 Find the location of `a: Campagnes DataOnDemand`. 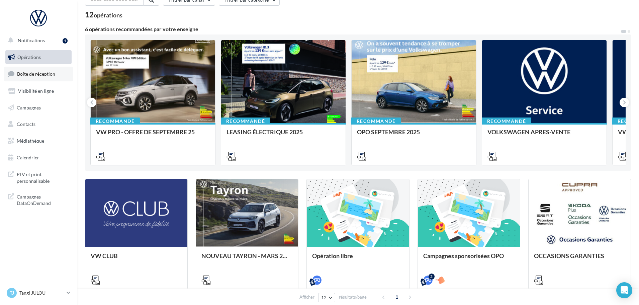

a: Campagnes DataOnDemand is located at coordinates (38, 199).